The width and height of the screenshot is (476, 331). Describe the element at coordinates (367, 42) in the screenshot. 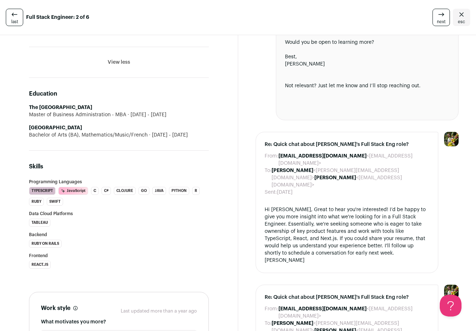

I see `div: Would you be open to learning more?` at that location.